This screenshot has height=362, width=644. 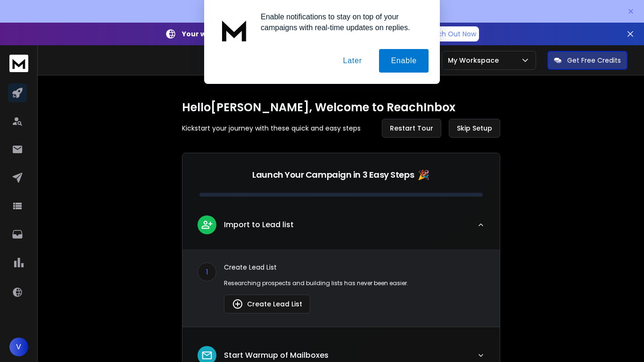 What do you see at coordinates (404, 61) in the screenshot?
I see `button: Enable` at bounding box center [404, 61].